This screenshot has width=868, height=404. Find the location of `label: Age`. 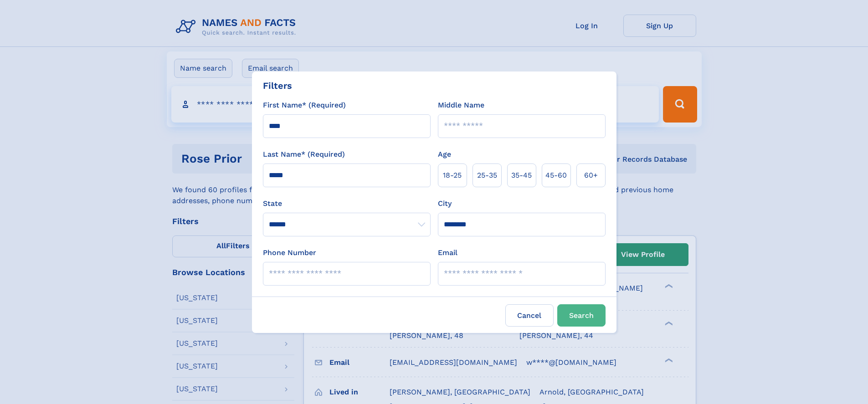

label: Age is located at coordinates (444, 154).